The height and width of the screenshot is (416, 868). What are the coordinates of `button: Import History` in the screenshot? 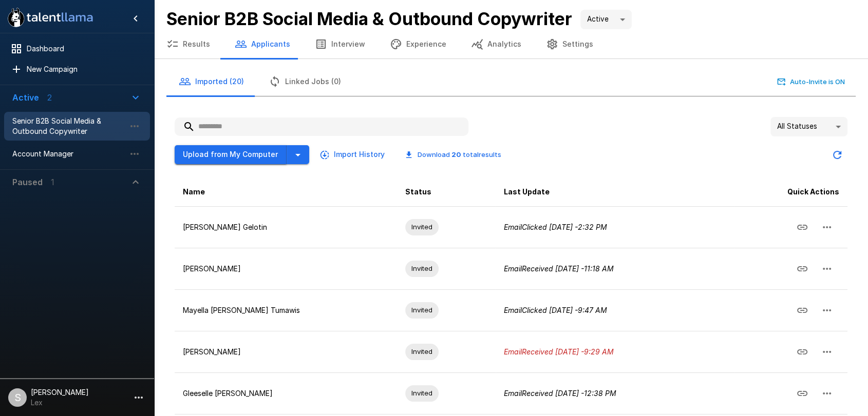 It's located at (353, 155).